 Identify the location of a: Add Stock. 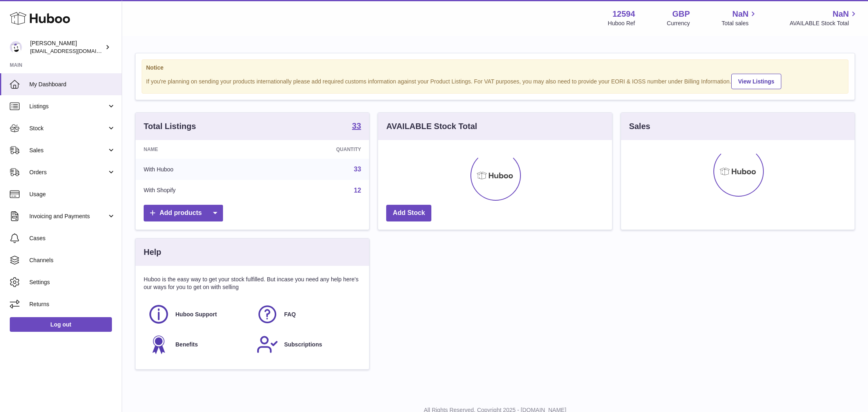
(409, 213).